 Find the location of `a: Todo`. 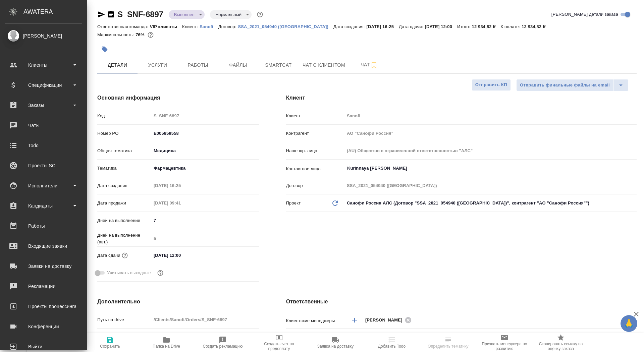

a: Todo is located at coordinates (43, 145).